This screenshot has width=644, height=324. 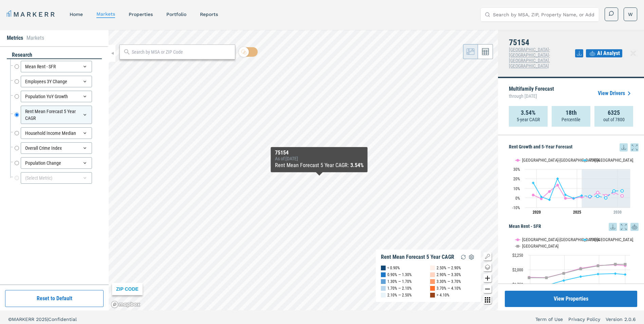 I want to click on a: Term of Use, so click(x=549, y=319).